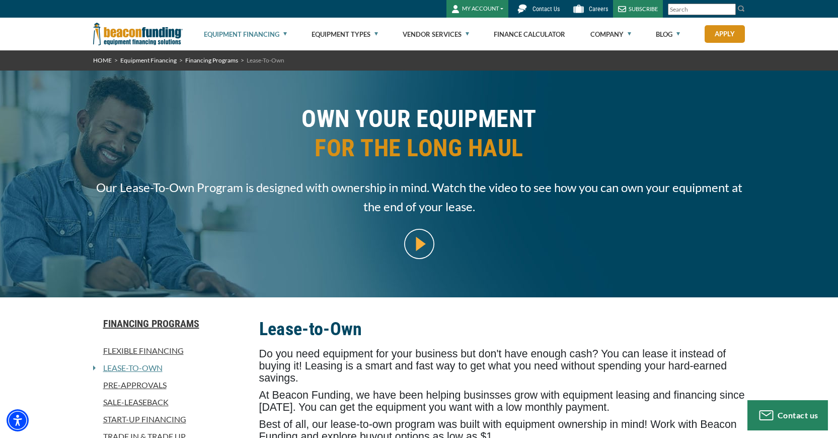 This screenshot has width=838, height=438. Describe the element at coordinates (129, 368) in the screenshot. I see `a: Lease-To-Own` at that location.